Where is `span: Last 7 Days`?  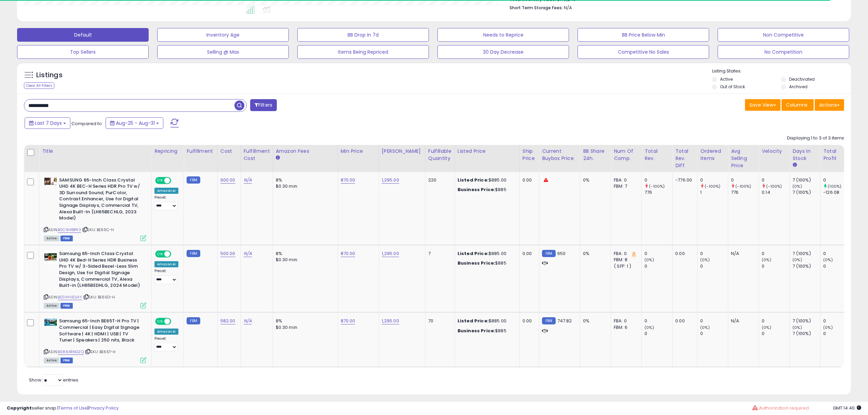 span: Last 7 Days is located at coordinates (48, 123).